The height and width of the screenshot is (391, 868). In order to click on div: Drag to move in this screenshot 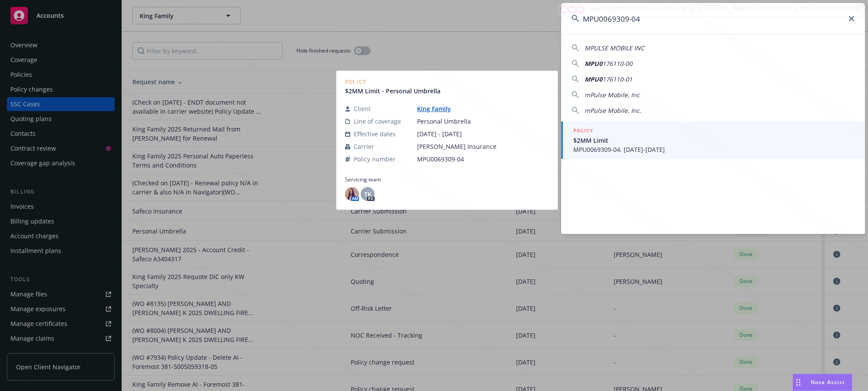, I will do `click(798, 382)`.